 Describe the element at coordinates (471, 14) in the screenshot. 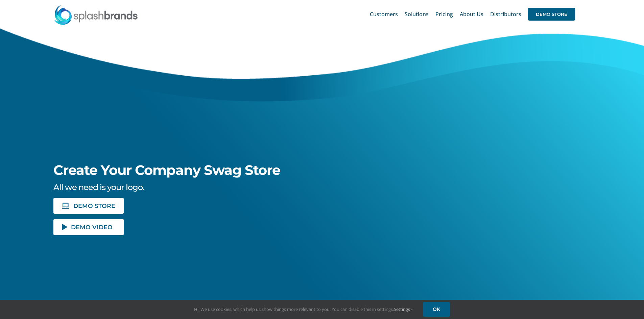

I see `span: About Us` at that location.